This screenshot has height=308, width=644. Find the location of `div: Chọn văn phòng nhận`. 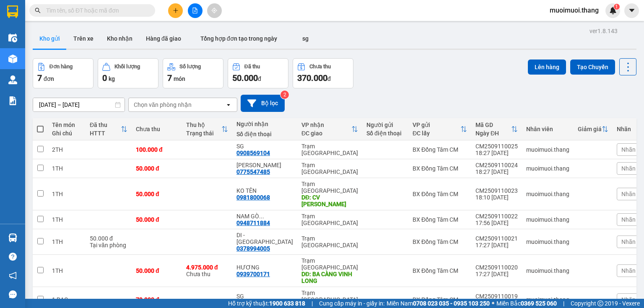

div: Chọn văn phòng nhận is located at coordinates (163, 105).